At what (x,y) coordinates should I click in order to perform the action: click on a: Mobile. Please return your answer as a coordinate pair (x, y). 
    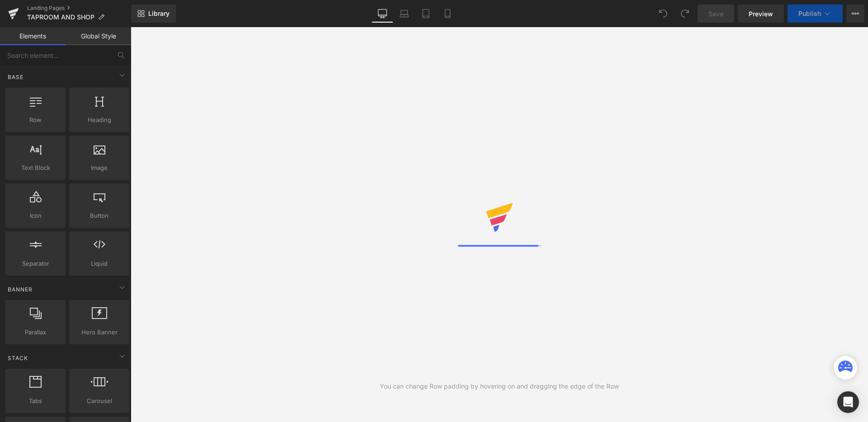
    Looking at the image, I should click on (447, 14).